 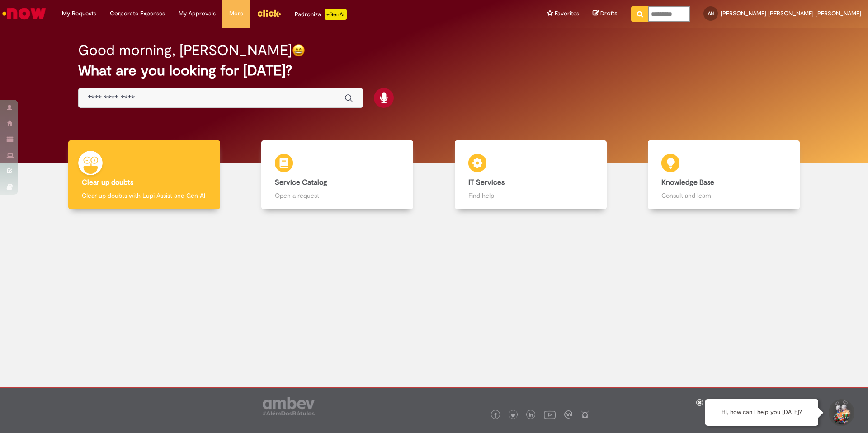 I want to click on img: happy-face.png, so click(x=299, y=50).